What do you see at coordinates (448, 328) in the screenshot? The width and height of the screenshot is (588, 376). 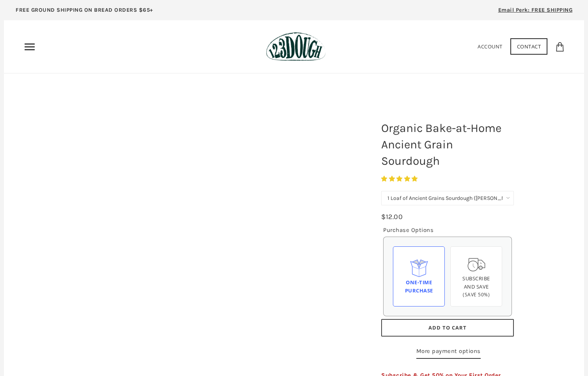 I see `button: Add to Cart` at bounding box center [448, 328].